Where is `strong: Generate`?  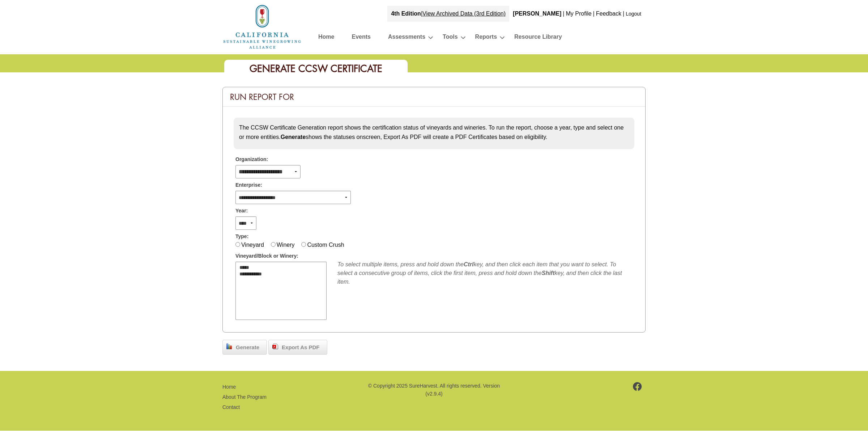
strong: Generate is located at coordinates (293, 137).